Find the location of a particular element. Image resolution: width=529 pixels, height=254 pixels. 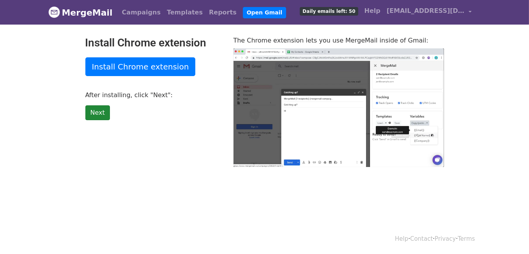

span: Daily emails left: 50 is located at coordinates (328, 11).